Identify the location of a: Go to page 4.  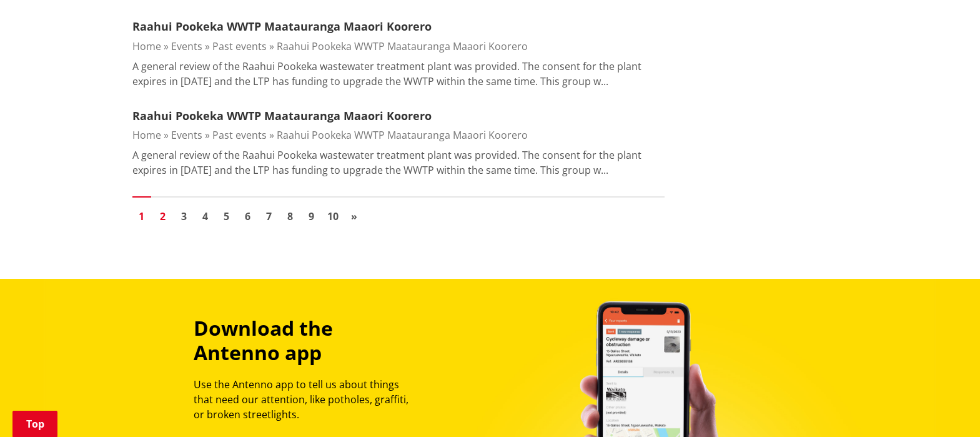
(205, 216).